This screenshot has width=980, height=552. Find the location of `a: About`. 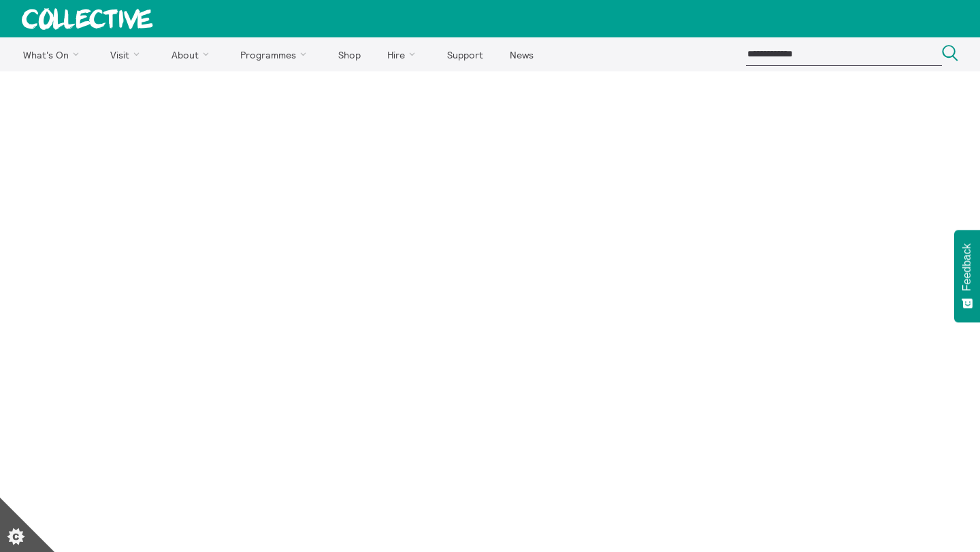

a: About is located at coordinates (193, 54).